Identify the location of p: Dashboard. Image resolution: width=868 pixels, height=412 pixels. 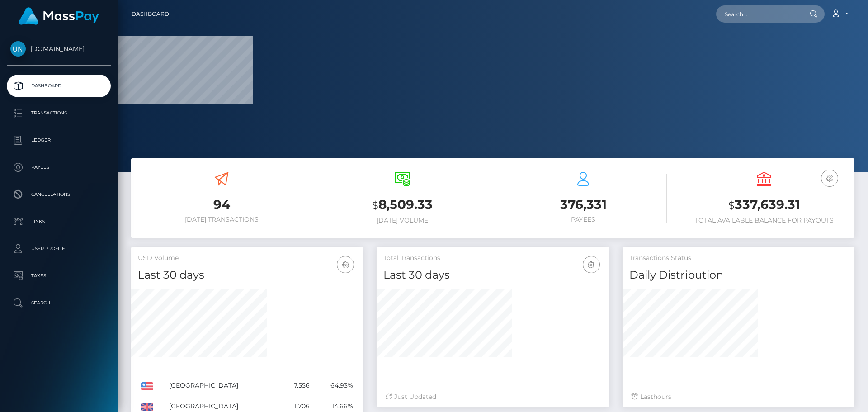
(59, 86).